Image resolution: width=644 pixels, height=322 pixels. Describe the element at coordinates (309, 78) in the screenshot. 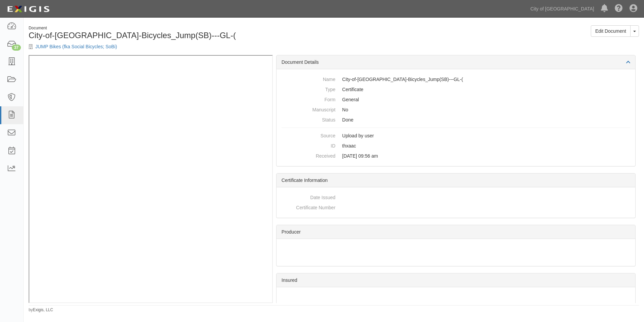

I see `dt: Name` at that location.